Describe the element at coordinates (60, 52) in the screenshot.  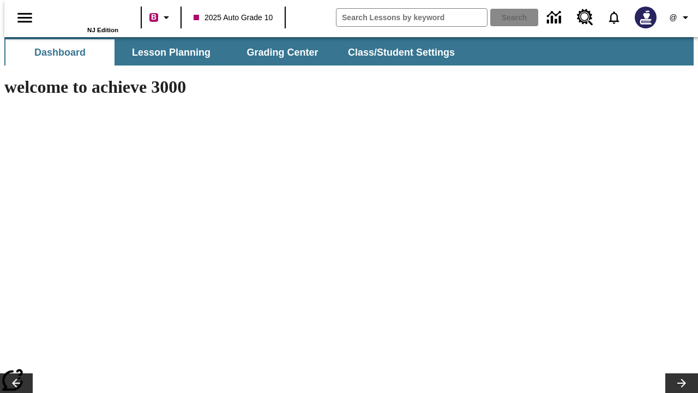
I see `span: Dashboard` at that location.